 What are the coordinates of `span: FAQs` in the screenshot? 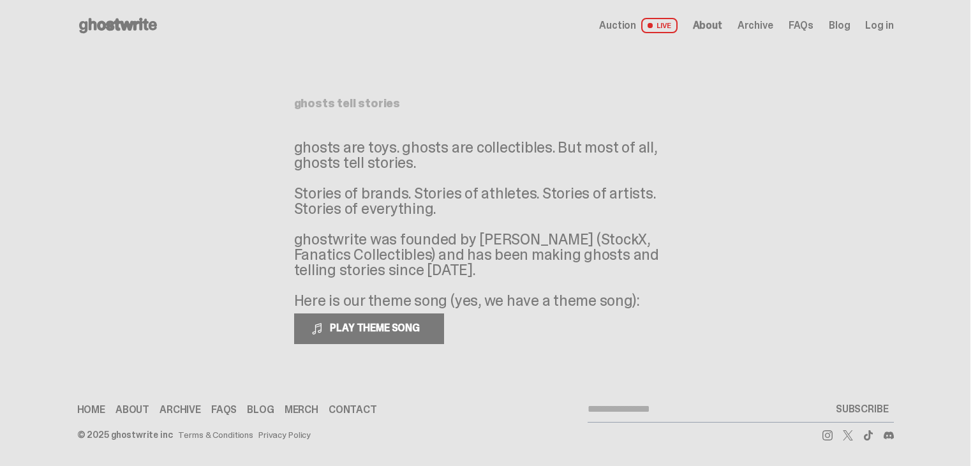 It's located at (801, 26).